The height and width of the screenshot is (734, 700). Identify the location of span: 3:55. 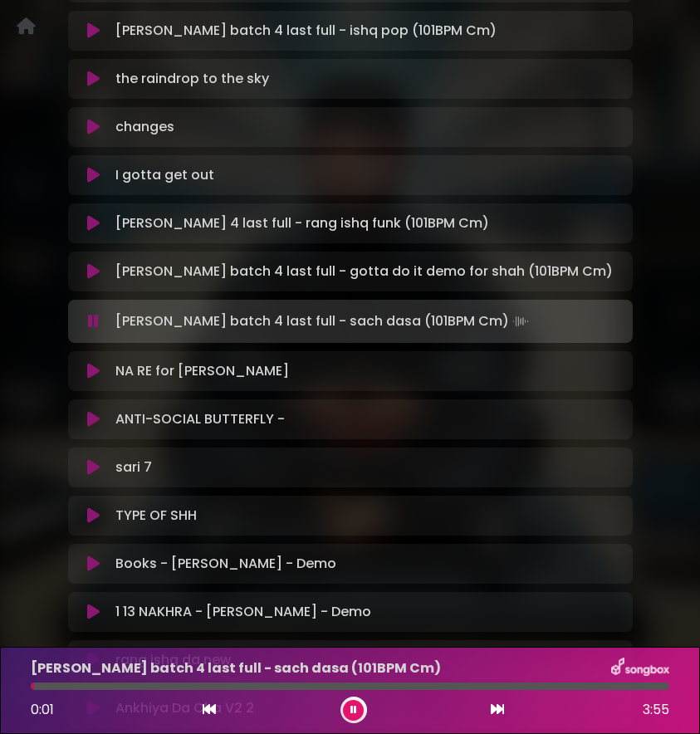
(656, 710).